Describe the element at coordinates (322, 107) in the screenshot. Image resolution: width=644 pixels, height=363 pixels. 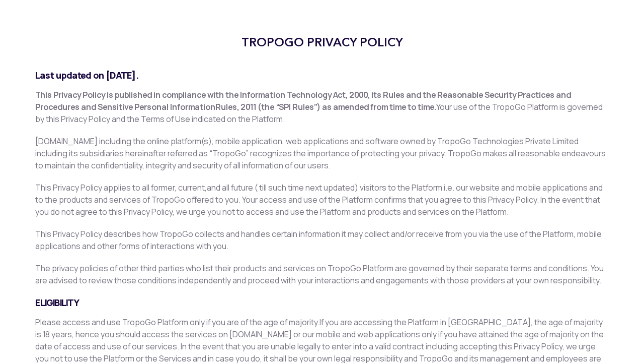
I see `p: Your use of the TropoGo Platform is governed by this Privacy Policy and the Terms of Use indicate...` at that location.